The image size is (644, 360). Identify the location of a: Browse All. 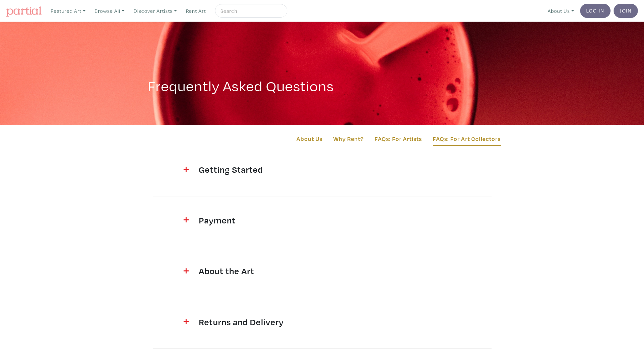
(110, 11).